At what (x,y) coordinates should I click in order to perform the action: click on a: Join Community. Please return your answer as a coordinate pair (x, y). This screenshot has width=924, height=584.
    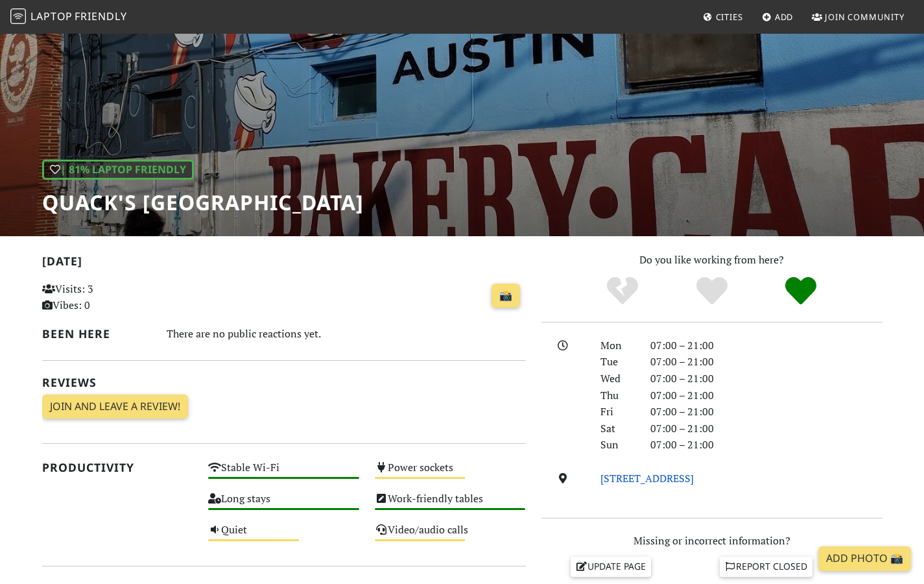
    Looking at the image, I should click on (858, 17).